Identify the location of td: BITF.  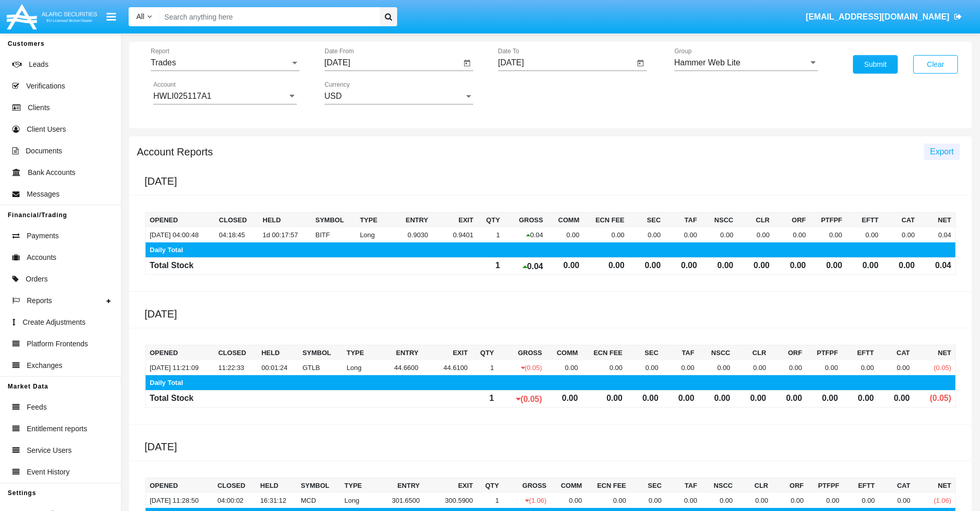
(333, 235).